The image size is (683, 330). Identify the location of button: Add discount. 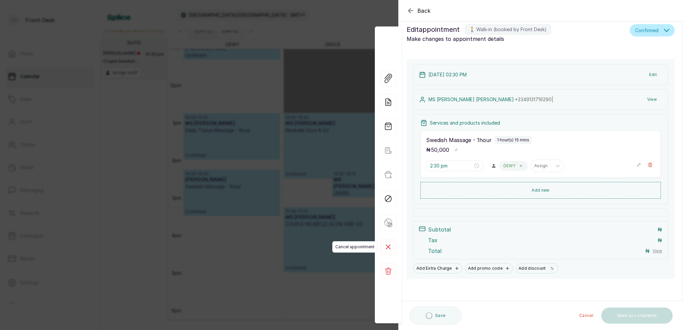
(537, 268).